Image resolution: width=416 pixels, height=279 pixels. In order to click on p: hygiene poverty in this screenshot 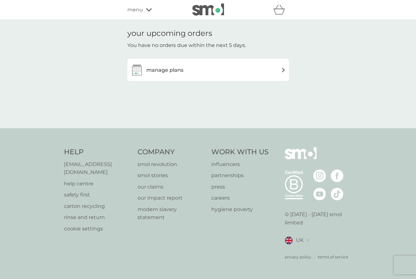, I will do `click(240, 209)`.